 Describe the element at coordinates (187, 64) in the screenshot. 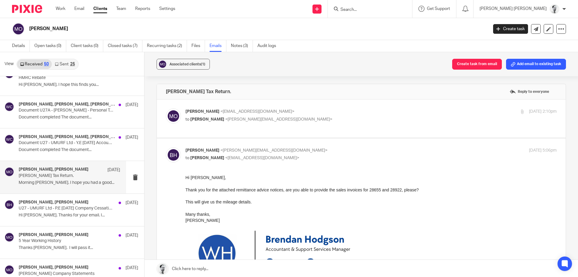

I see `span: Associated clients` at that location.